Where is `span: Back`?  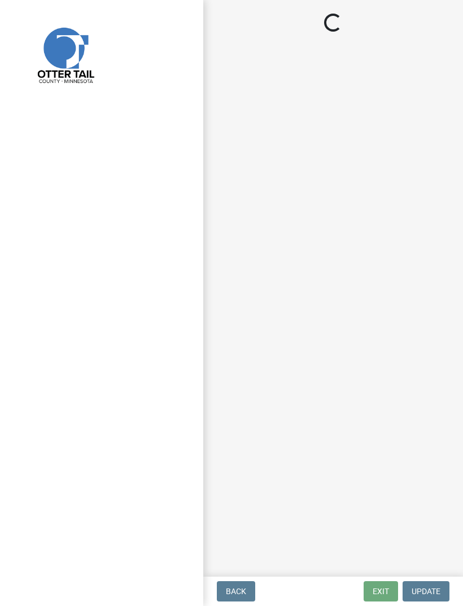 span: Back is located at coordinates (236, 591).